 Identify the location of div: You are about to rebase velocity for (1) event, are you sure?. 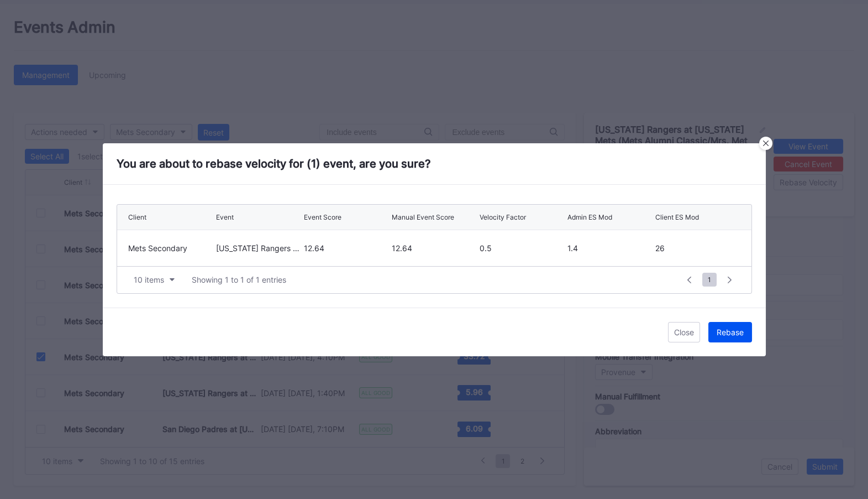
(434, 164).